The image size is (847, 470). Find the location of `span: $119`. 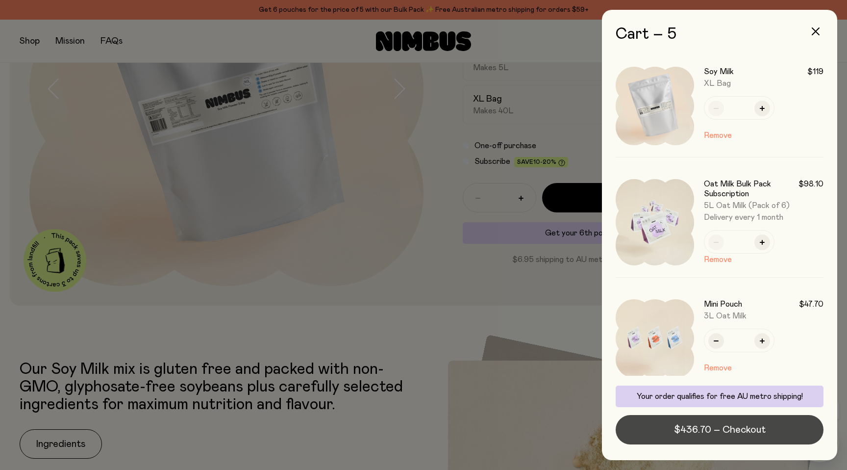

span: $119 is located at coordinates (816, 72).